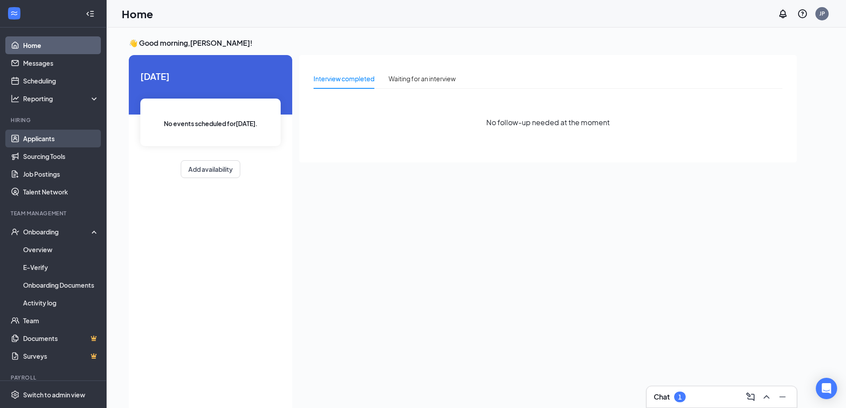  Describe the element at coordinates (14, 13) in the screenshot. I see `svg: WorkstreamLogo` at that location.